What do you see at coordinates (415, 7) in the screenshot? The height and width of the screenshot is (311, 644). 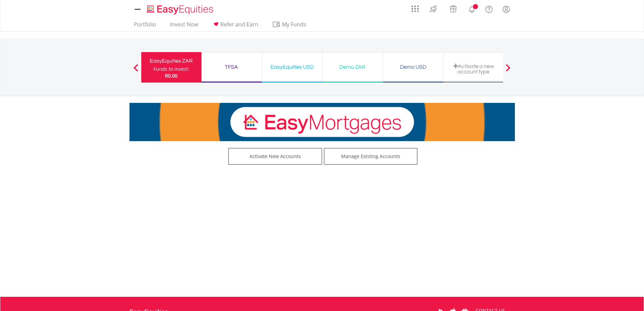 I see `a: AppsGrid` at bounding box center [415, 7].